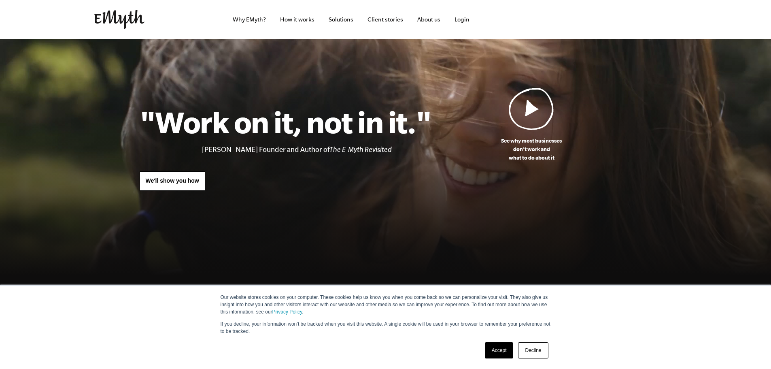  What do you see at coordinates (173, 181) in the screenshot?
I see `span: We'll show you how` at bounding box center [173, 181].